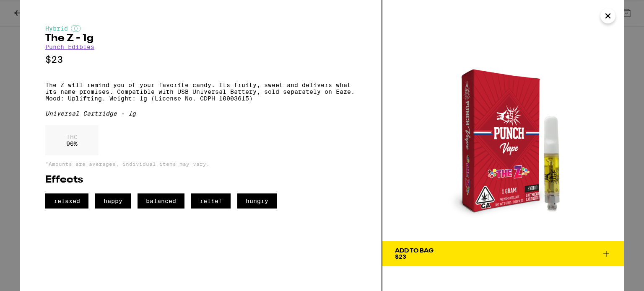 This screenshot has width=644, height=291. What do you see at coordinates (414, 251) in the screenshot?
I see `div: Add To Bag` at bounding box center [414, 251].